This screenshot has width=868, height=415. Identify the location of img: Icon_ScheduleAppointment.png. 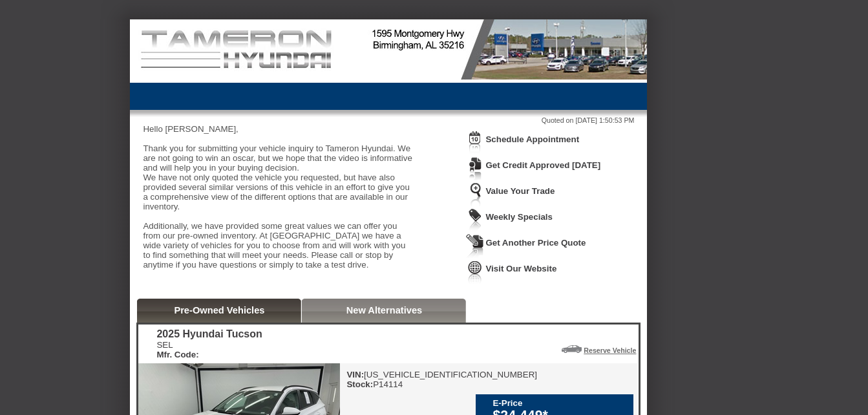
(476, 142).